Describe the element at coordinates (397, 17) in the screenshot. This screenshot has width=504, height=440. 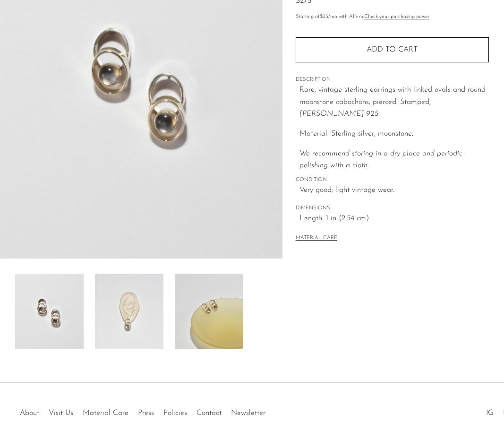
I see `a: Check your purchasing power - Learn more about Affirm Financing (opens in modal)` at that location.